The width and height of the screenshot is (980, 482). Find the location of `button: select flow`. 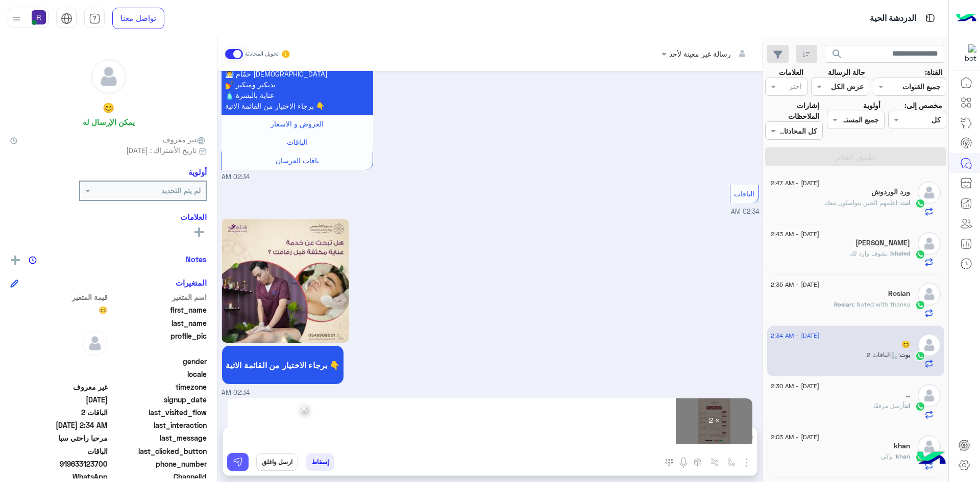

button: select flow is located at coordinates (732, 462).